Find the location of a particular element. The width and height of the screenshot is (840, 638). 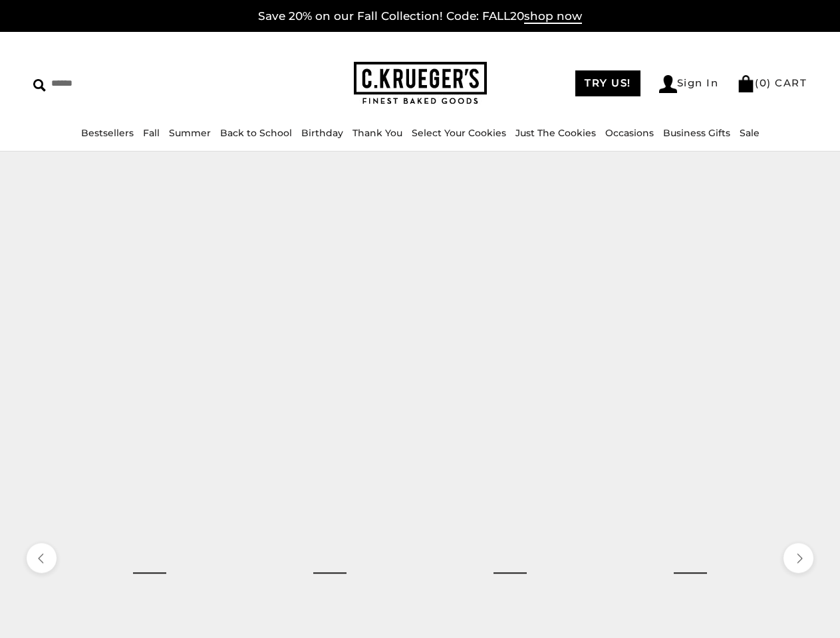

span: shop now is located at coordinates (552, 17).